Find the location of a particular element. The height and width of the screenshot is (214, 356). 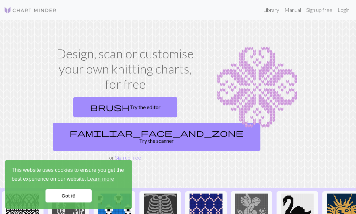

a: IMG_0291.jpeg is located at coordinates (297, 209).